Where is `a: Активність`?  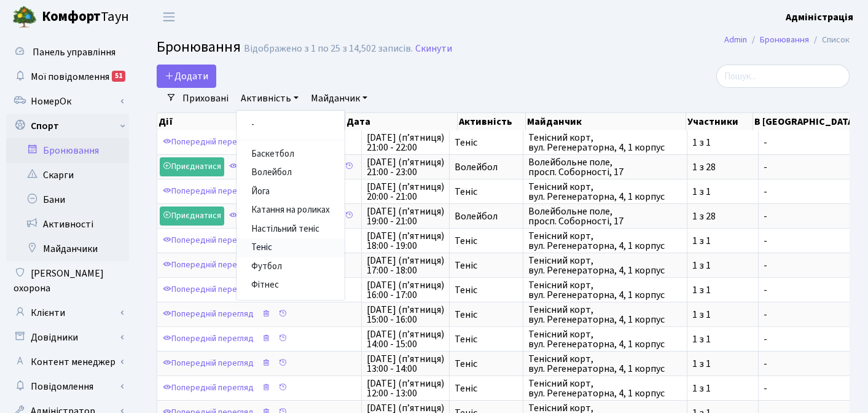 a: Активність is located at coordinates (270, 98).